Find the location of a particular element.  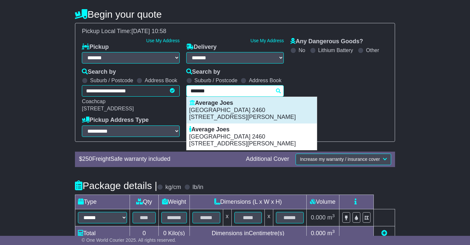

div: Pickup Local Time: is located at coordinates (235, 31).